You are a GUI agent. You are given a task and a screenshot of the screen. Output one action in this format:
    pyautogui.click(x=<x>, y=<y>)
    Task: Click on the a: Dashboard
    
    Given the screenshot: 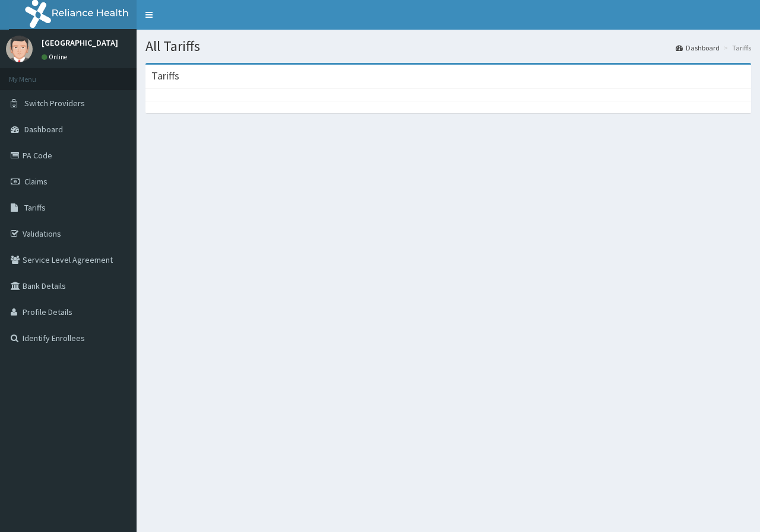 What is the action you would take?
    pyautogui.click(x=698, y=47)
    